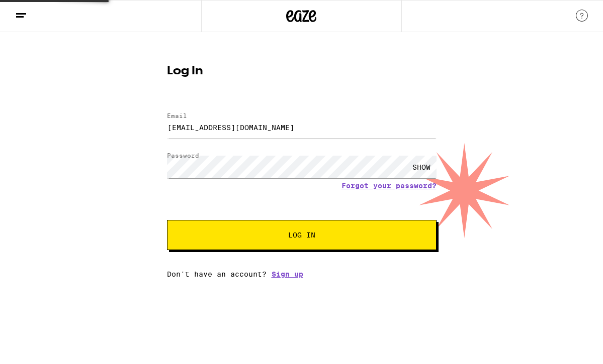 This screenshot has height=364, width=603. What do you see at coordinates (183, 155) in the screenshot?
I see `label: Password` at bounding box center [183, 155].